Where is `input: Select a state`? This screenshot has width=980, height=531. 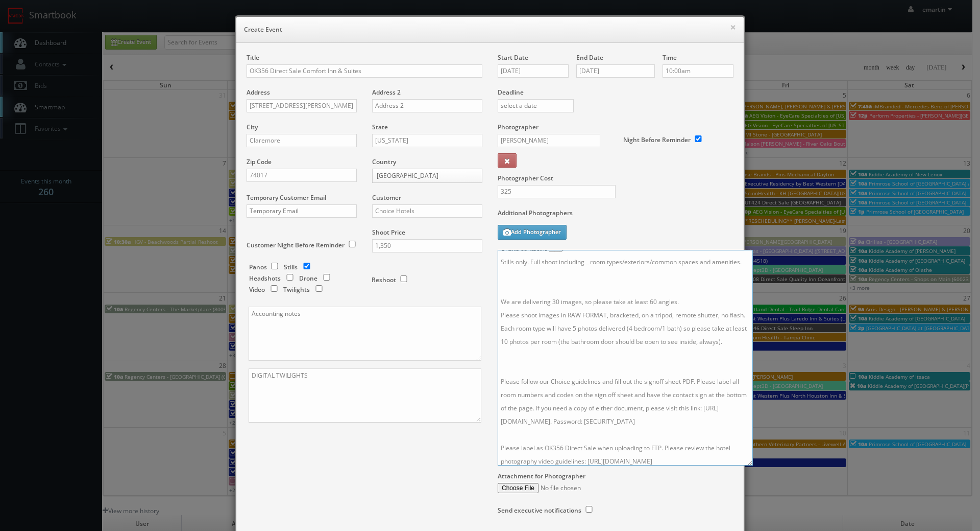
input: Select a state is located at coordinates (427, 140).